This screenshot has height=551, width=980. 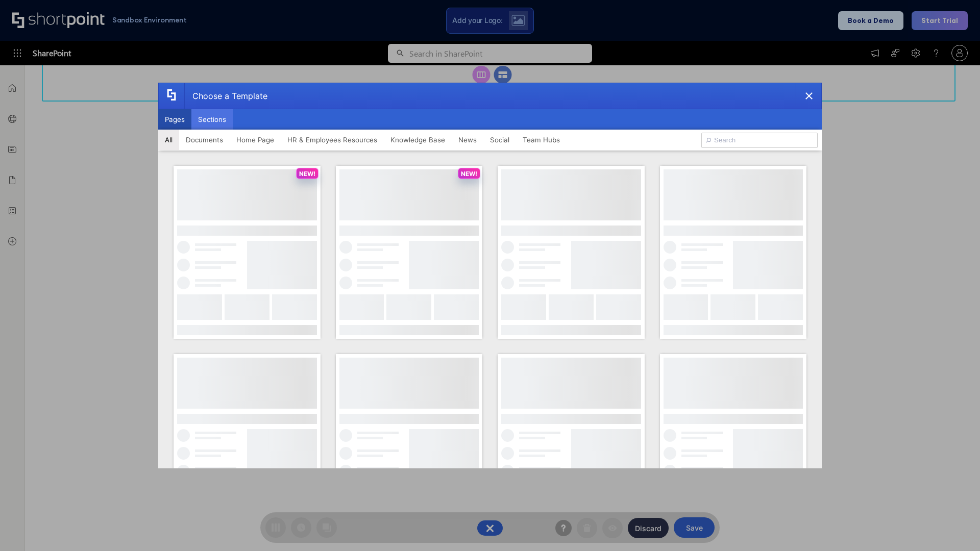 I want to click on button: All, so click(x=168, y=140).